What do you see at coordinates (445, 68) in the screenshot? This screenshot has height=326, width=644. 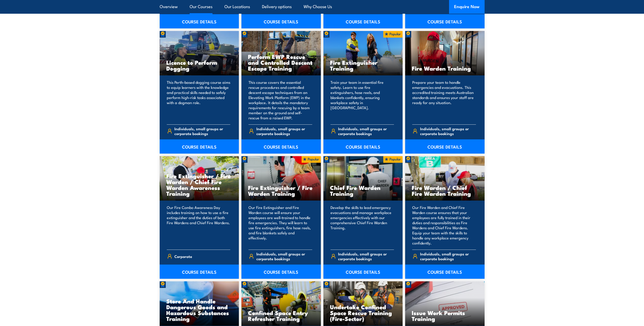 I see `h3: Fire Warden Training` at bounding box center [445, 68].